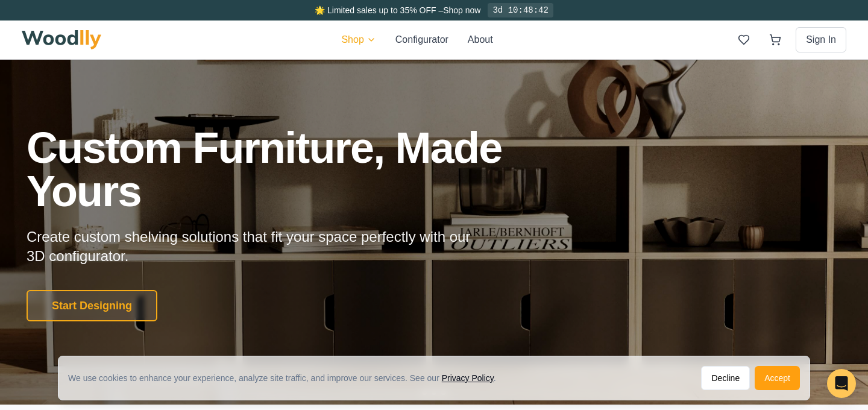 This screenshot has width=868, height=410. What do you see at coordinates (296, 170) in the screenshot?
I see `h1: Custom Furniture, Made Yours` at bounding box center [296, 170].